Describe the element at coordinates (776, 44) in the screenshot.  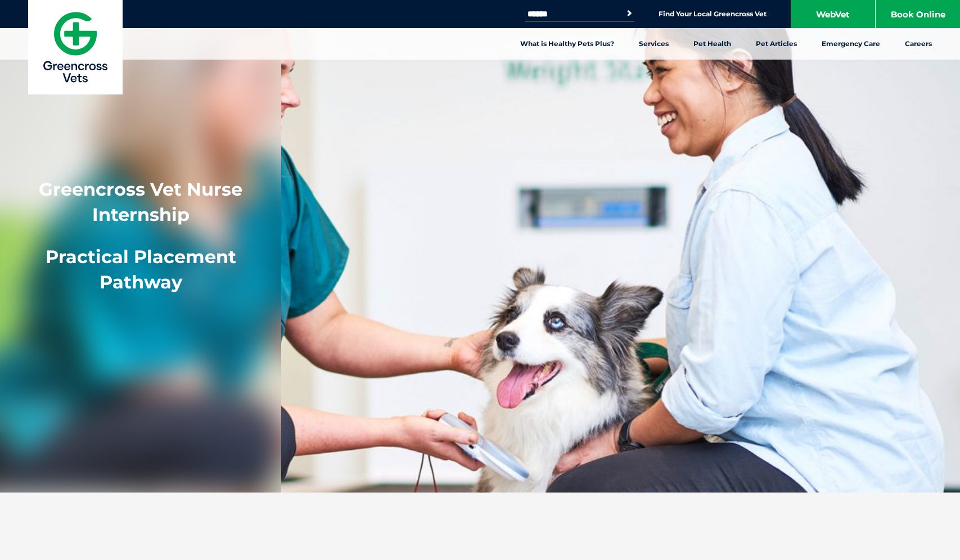
I see `a: Pet Articles` at that location.